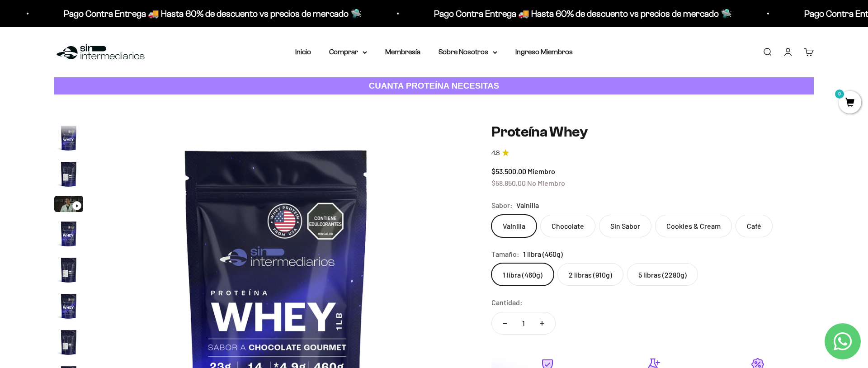 The height and width of the screenshot is (368, 868). What do you see at coordinates (69, 205) in the screenshot?
I see `button: Ir al artículo 3` at bounding box center [69, 205].